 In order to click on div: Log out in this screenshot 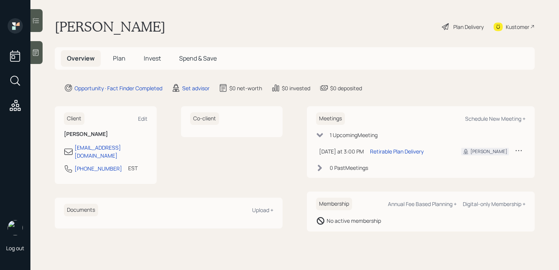, I will do `click(15, 248)`.